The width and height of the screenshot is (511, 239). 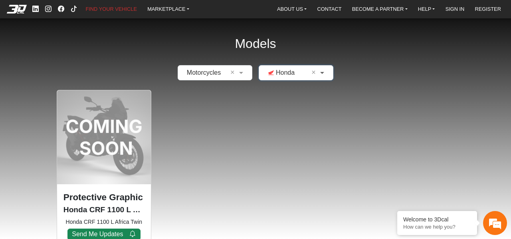 I want to click on div: Minimize live chat window, so click(x=141, y=14).